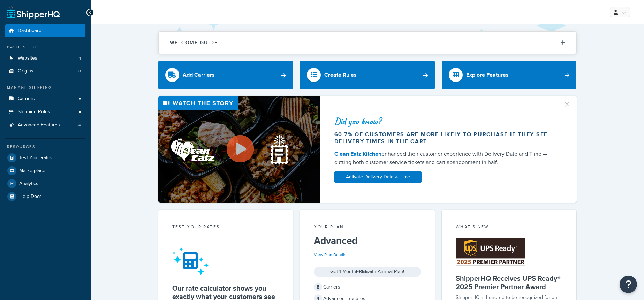 This screenshot has width=644, height=300. What do you see at coordinates (45, 99) in the screenshot?
I see `a: Carriers` at bounding box center [45, 99].